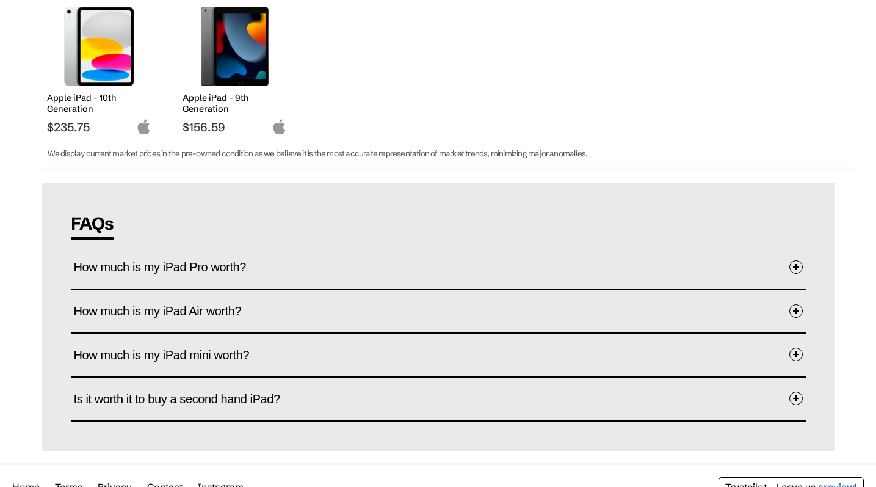 This screenshot has width=876, height=487. What do you see at coordinates (429, 154) in the screenshot?
I see `p: We display current market prices in the pre-owned condition as we believe it is the most accurate...` at bounding box center [429, 154].